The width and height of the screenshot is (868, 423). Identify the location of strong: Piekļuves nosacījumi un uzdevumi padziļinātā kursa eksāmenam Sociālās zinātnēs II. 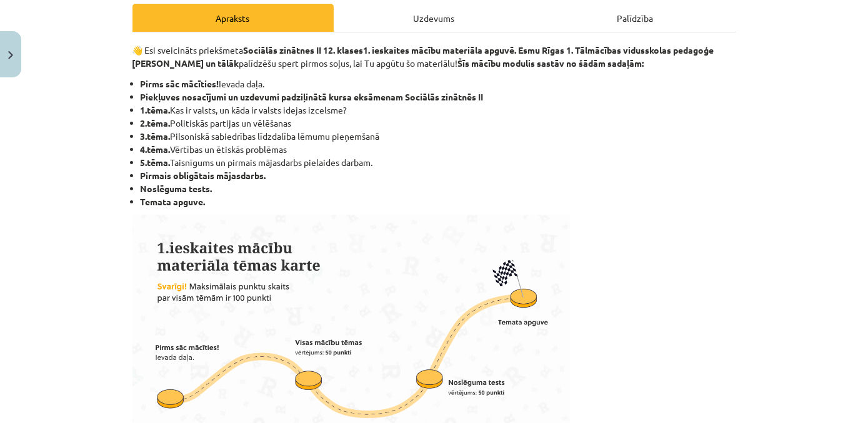
(312, 97).